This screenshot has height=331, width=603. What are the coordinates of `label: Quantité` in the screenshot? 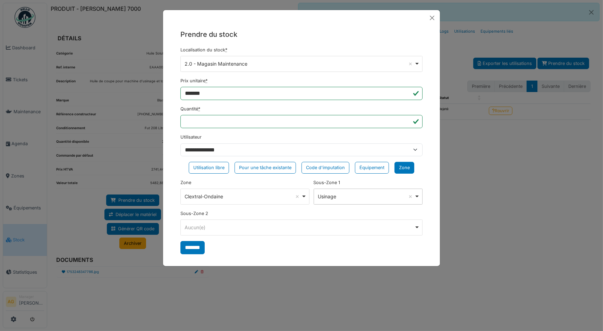 It's located at (190, 109).